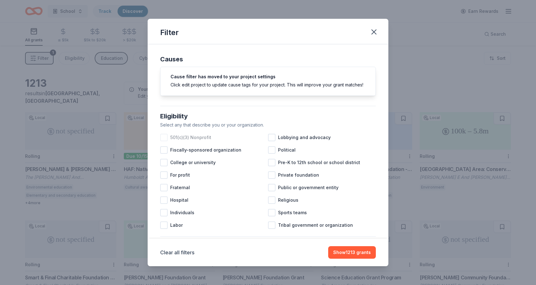  What do you see at coordinates (268, 85) in the screenshot?
I see `div: Click edit project to update cause tags for your project. This will improve your grant matches!` at bounding box center [268, 85].